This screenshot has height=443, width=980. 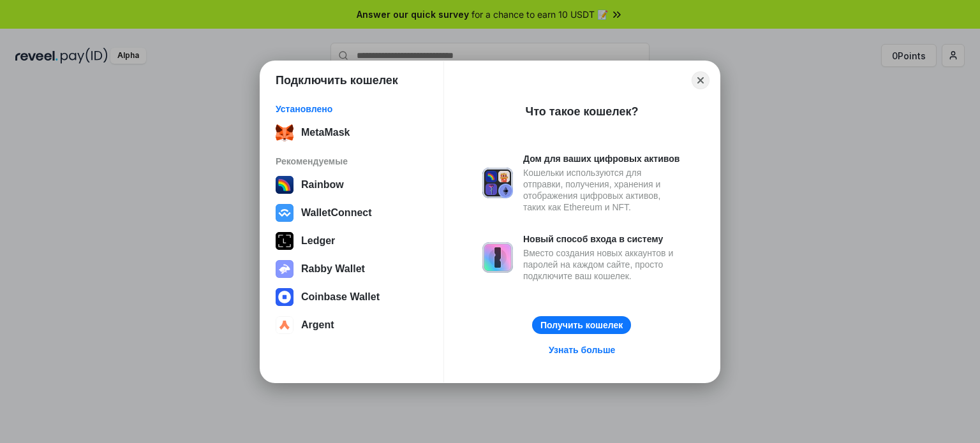 I want to click on img: svg+xml,%3Csvg%20width%3D%22120%22%20height%3D%22120%22%20viewBox%3D%220%200%20120%20120%22%20fil..., so click(x=285, y=185).